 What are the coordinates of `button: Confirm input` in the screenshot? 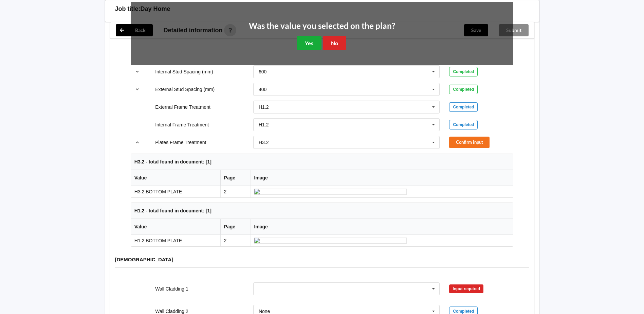 It's located at (470, 142).